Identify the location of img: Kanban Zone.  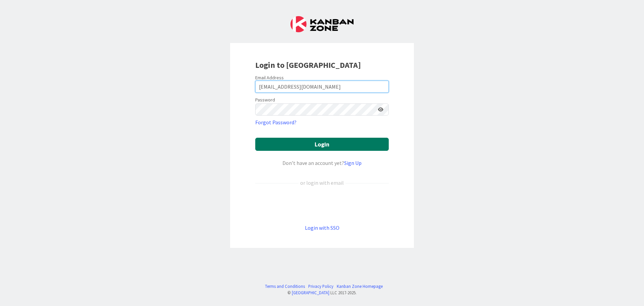
(322, 24).